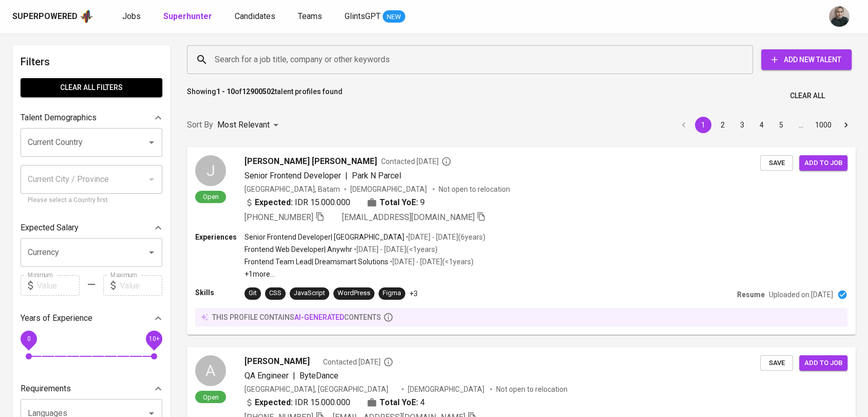  Describe the element at coordinates (840, 17) in the screenshot. I see `img: rani.kulsum@glints.com` at that location.